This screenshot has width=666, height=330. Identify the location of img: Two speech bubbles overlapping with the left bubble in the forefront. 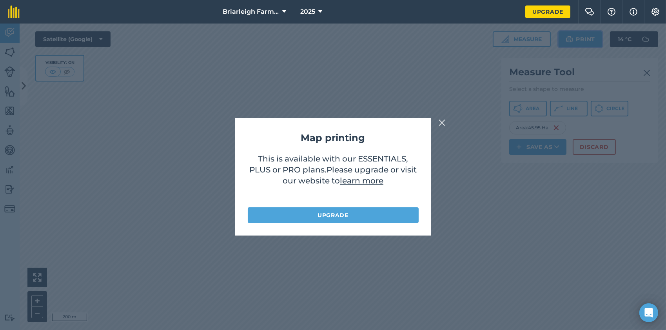
(590, 12).